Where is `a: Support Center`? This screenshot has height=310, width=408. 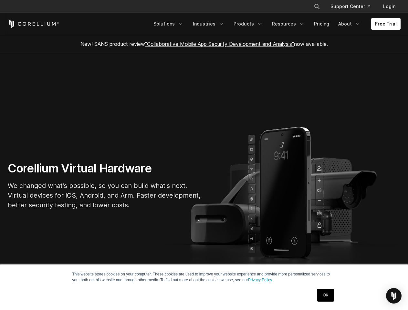 a: Support Center is located at coordinates (350, 6).